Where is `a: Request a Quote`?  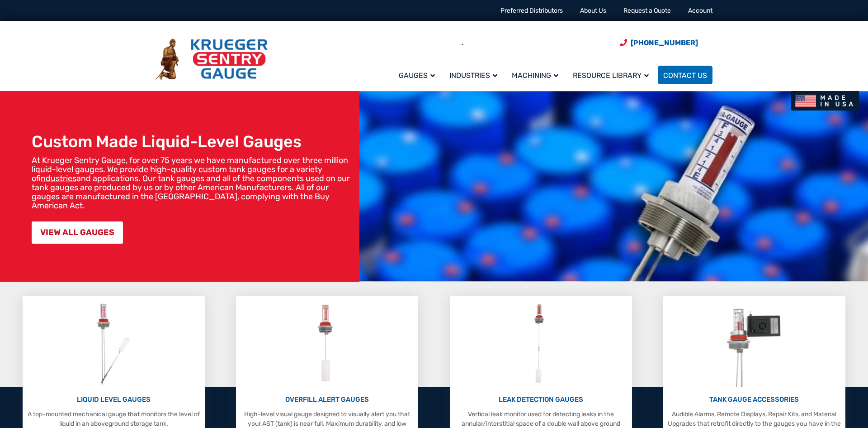 a: Request a Quote is located at coordinates (647, 11).